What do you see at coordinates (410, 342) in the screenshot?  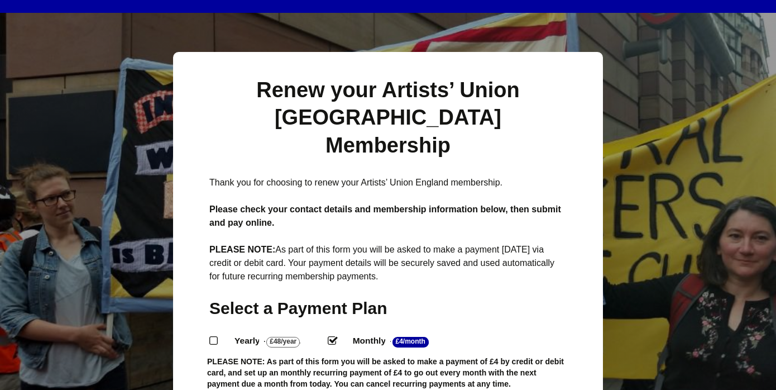 I see `strong: £4/Month` at bounding box center [410, 342].